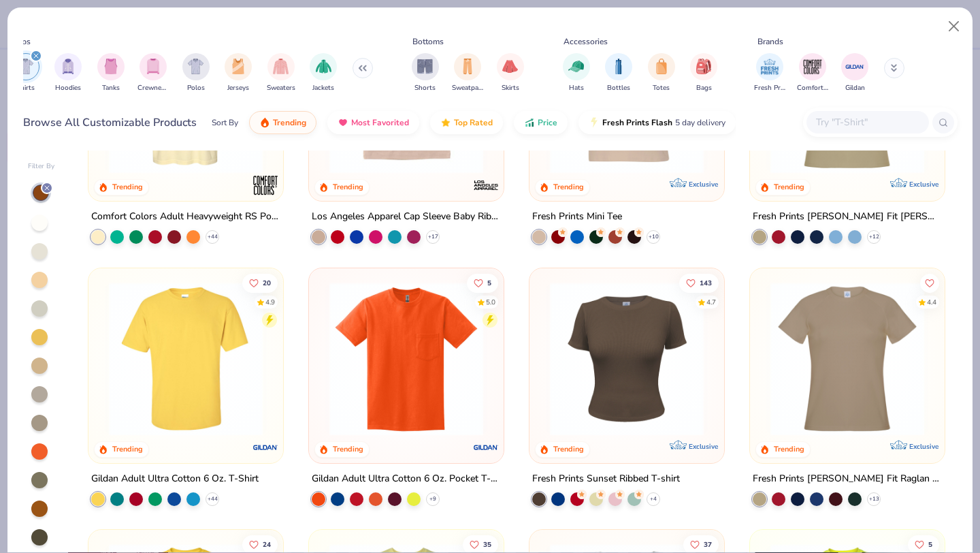 This screenshot has height=553, width=980. What do you see at coordinates (770, 88) in the screenshot?
I see `span: Fresh Prints` at bounding box center [770, 88].